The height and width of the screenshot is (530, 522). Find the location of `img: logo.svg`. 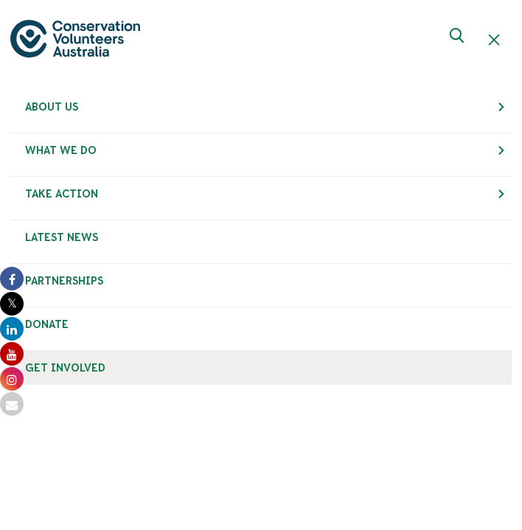

img: logo.svg is located at coordinates (75, 38).